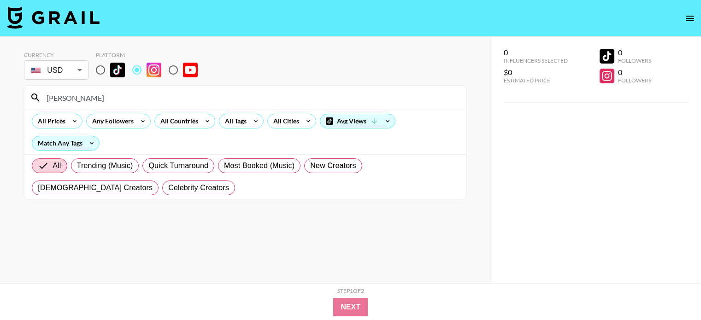  What do you see at coordinates (351, 291) in the screenshot?
I see `div: Step 1 of 2` at bounding box center [351, 291].